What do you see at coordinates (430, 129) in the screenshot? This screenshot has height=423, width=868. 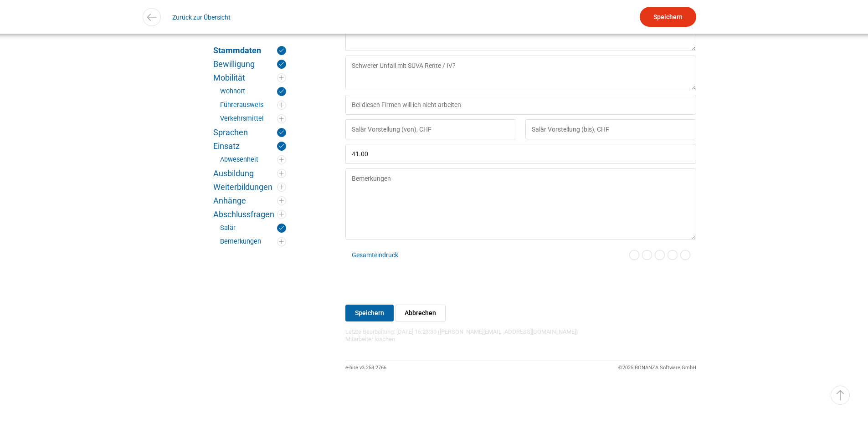 I see `input: Salär Vorstellung (von), CHF` at bounding box center [430, 129].